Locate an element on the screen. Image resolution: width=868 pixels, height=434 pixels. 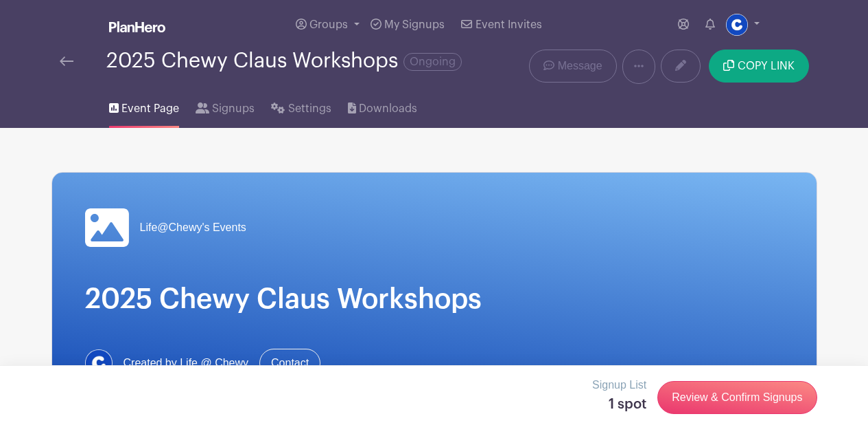
span: My Signups is located at coordinates (414, 25).